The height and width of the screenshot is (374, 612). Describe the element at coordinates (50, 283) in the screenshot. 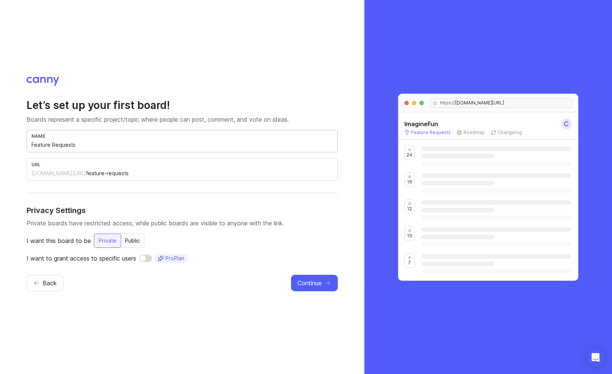

I see `span: Back` at that location.